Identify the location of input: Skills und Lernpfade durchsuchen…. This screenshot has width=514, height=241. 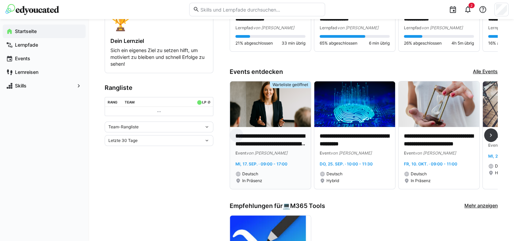
(260, 10).